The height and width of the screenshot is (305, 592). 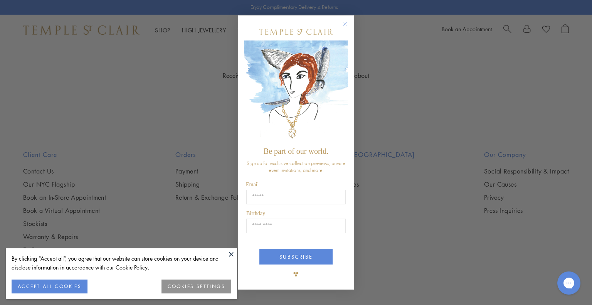 What do you see at coordinates (296, 151) in the screenshot?
I see `span: Be part of our world.` at bounding box center [296, 151].